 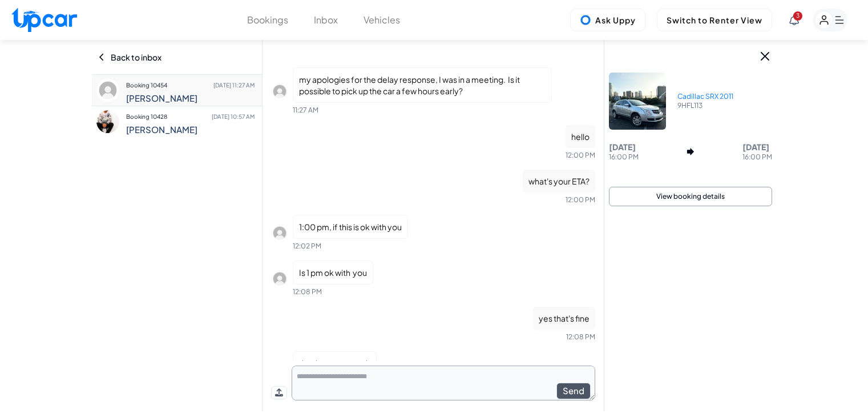 What do you see at coordinates (382, 20) in the screenshot?
I see `button: Vehicles` at bounding box center [382, 20].